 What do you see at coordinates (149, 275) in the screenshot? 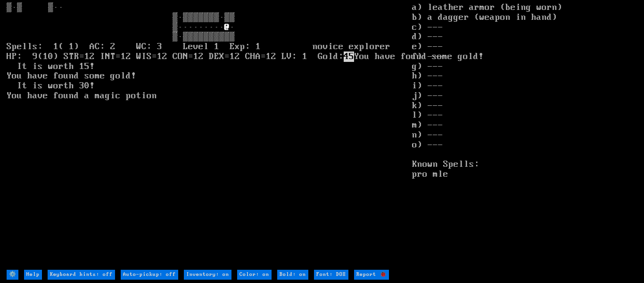
I see `input: Auto-pickup: off` at bounding box center [149, 275].